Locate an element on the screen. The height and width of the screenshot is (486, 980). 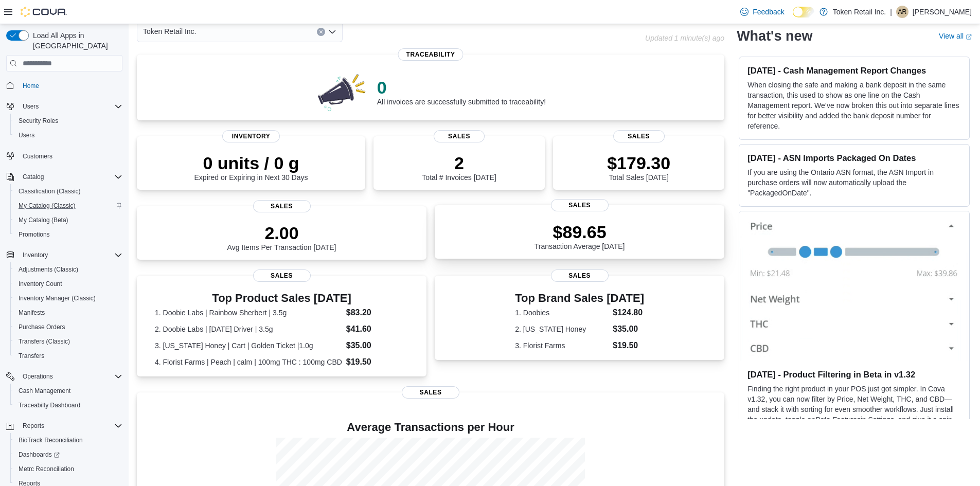
span: Promotions is located at coordinates (34, 235).